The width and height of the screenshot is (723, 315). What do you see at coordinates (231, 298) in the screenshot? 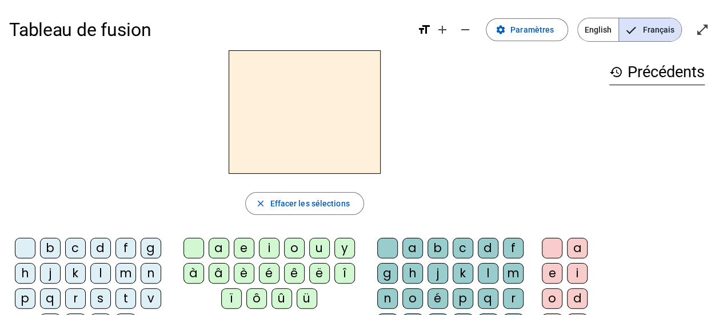
I see `div: ï` at bounding box center [231, 298].